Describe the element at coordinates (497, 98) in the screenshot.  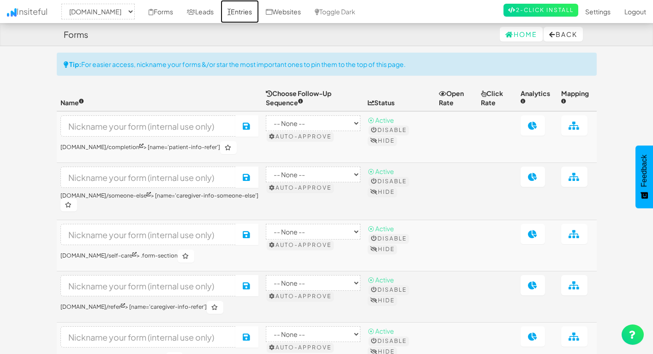
I see `th: Click Rate` at that location.